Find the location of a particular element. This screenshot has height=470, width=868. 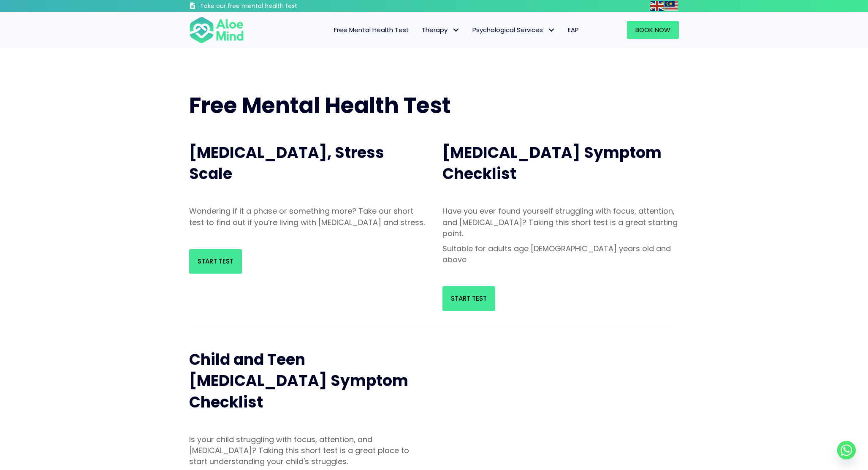

a: TherapyTherapy: submenu is located at coordinates (441, 30).